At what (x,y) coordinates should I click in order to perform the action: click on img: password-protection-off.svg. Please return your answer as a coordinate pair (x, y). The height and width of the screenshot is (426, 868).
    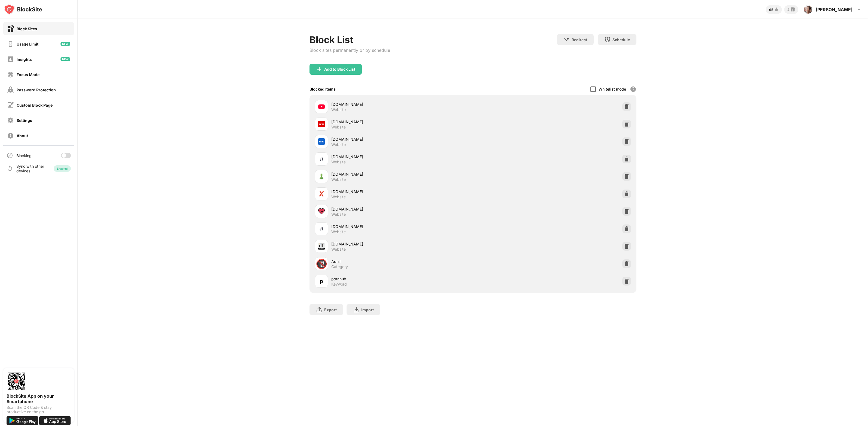
    Looking at the image, I should click on (10, 90).